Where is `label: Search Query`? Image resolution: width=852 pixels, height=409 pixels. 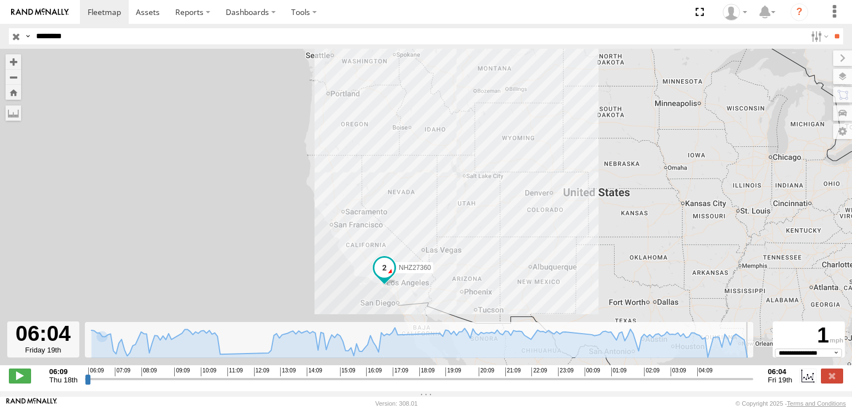 label: Search Query is located at coordinates (28, 36).